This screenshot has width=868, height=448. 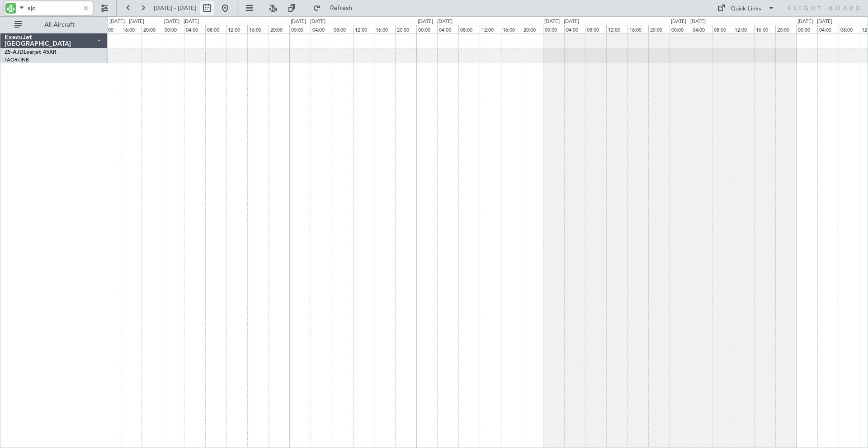 What do you see at coordinates (746, 9) in the screenshot?
I see `div: Quick Links` at bounding box center [746, 9].